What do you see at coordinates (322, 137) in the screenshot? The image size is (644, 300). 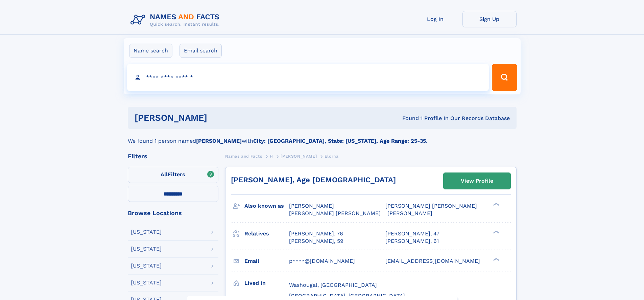 I see `div: We found 1 person named with .` at bounding box center [322, 137].